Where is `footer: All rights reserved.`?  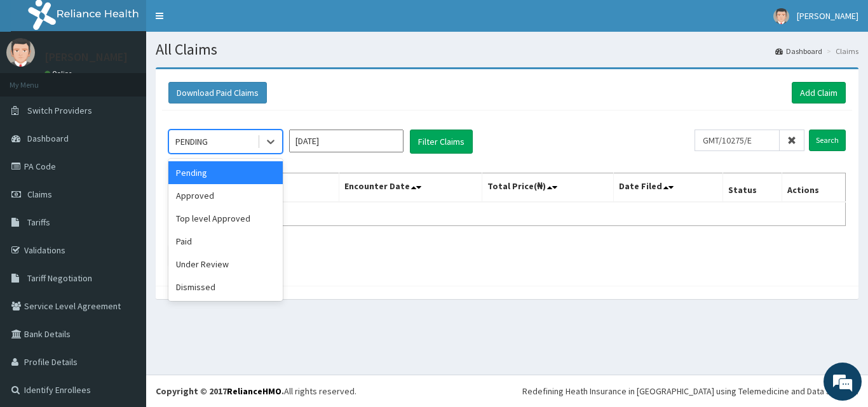
footer: All rights reserved. is located at coordinates (507, 391).